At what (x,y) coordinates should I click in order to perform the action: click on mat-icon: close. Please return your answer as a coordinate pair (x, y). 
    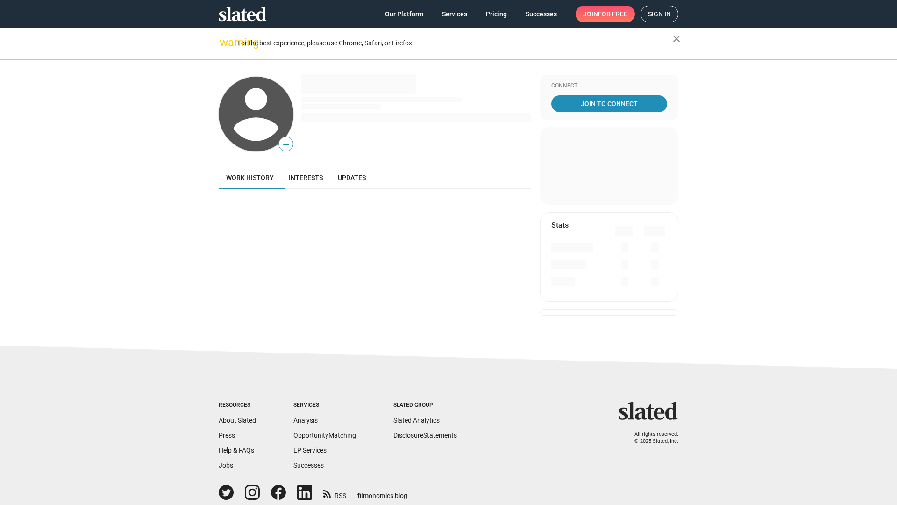
    Looking at the image, I should click on (677, 39).